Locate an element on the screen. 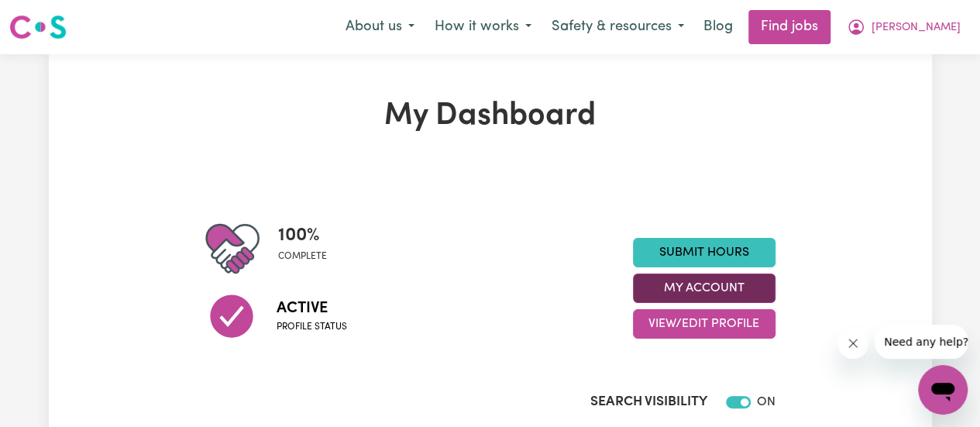 The width and height of the screenshot is (980, 427). span: 100 % is located at coordinates (302, 236).